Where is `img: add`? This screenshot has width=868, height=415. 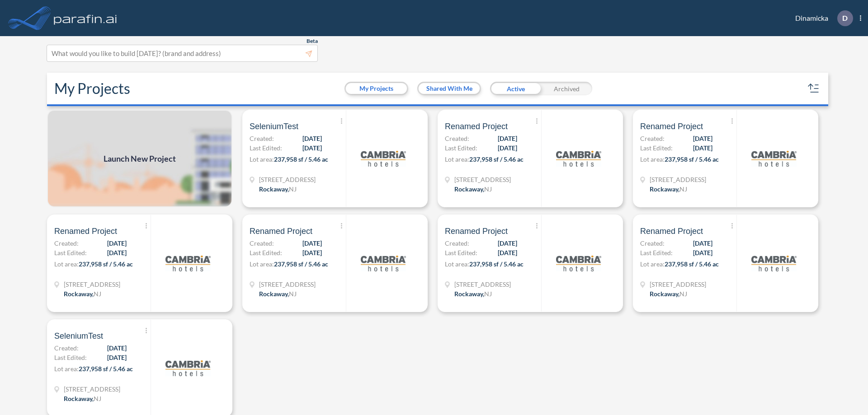
img: add is located at coordinates (140, 159).